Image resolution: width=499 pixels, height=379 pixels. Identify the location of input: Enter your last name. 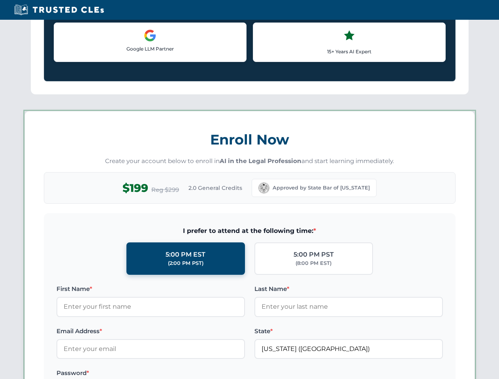
(348, 307).